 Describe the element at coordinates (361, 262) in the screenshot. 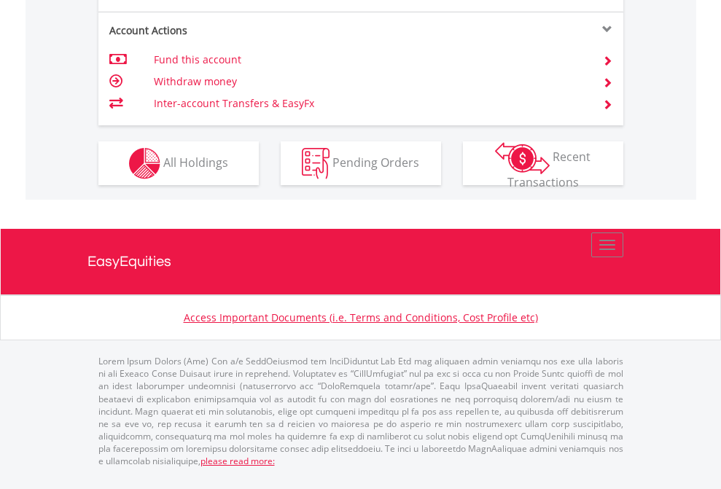

I see `a: EasyEquities` at that location.